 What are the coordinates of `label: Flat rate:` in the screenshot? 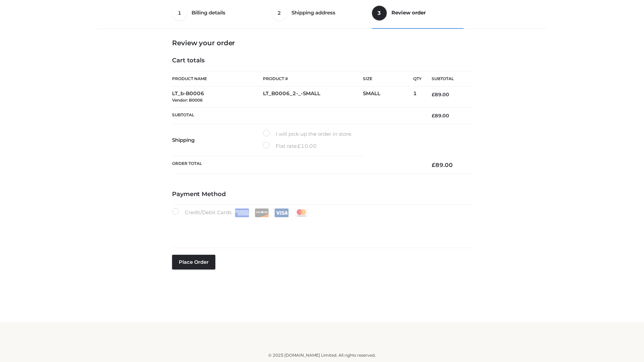 It's located at (290, 146).